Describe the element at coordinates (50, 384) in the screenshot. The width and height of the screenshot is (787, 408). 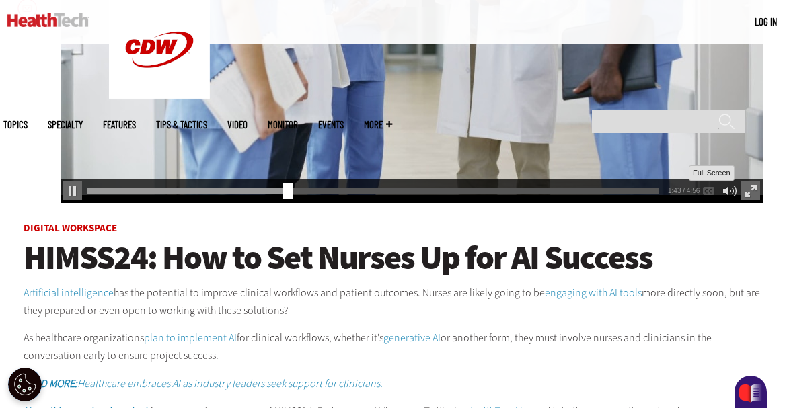
I see `strong: READ MORE:` at that location.